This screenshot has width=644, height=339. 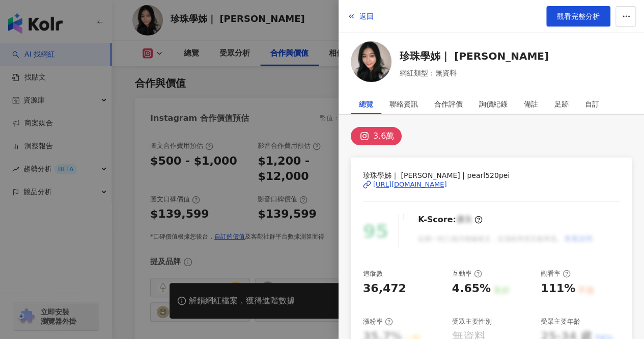 I want to click on div: 111%, so click(x=558, y=288).